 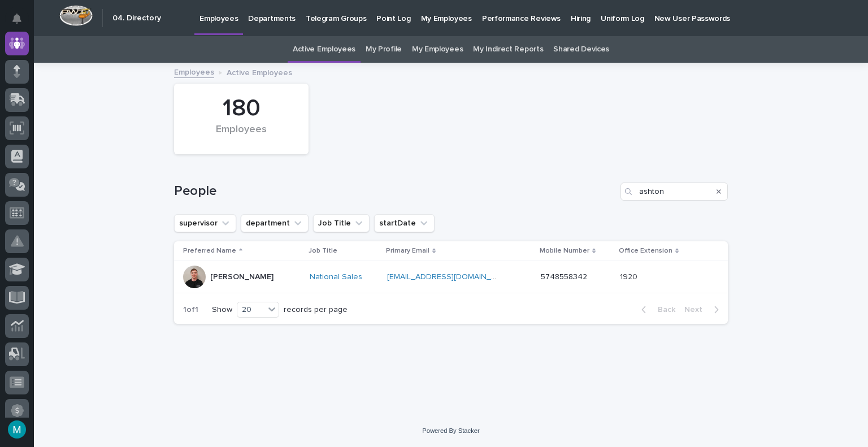 I want to click on p: Preferred Name, so click(x=210, y=251).